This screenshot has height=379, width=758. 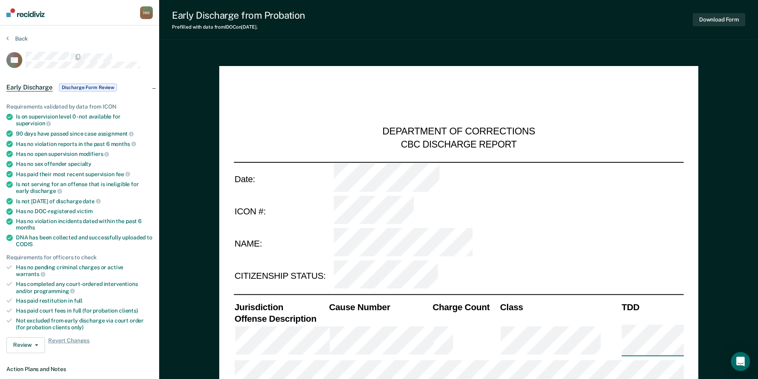 What do you see at coordinates (283, 211) in the screenshot?
I see `td: ICON #:` at bounding box center [283, 211].